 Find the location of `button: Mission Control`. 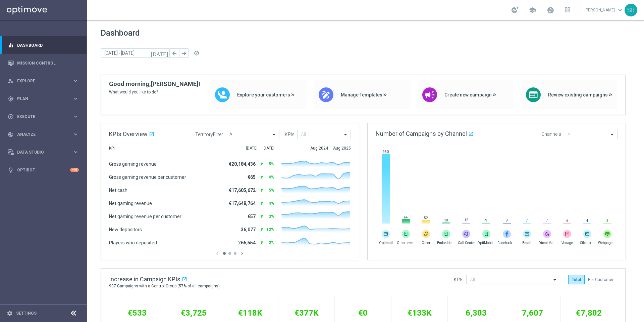

button: Mission Control is located at coordinates (43, 63).